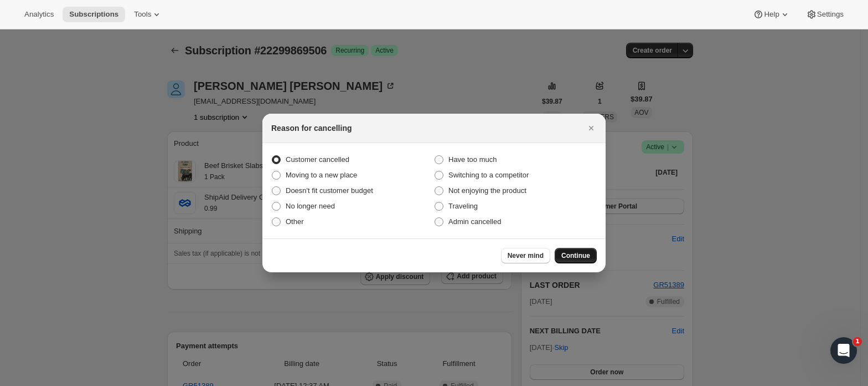  I want to click on span: Continue, so click(576, 256).